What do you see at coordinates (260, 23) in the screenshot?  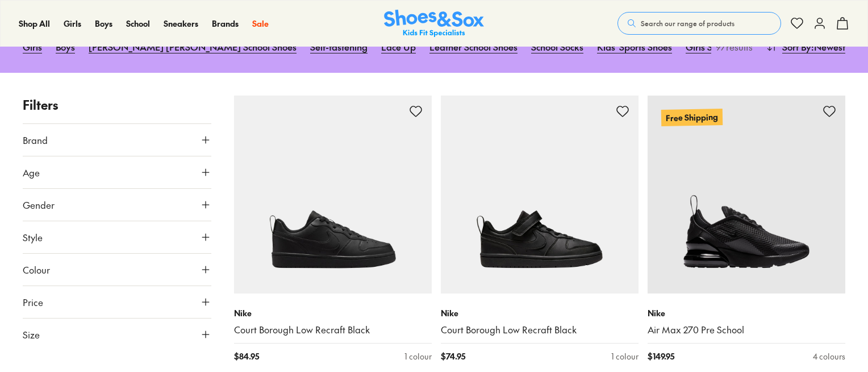 I see `span: Sale` at bounding box center [260, 23].